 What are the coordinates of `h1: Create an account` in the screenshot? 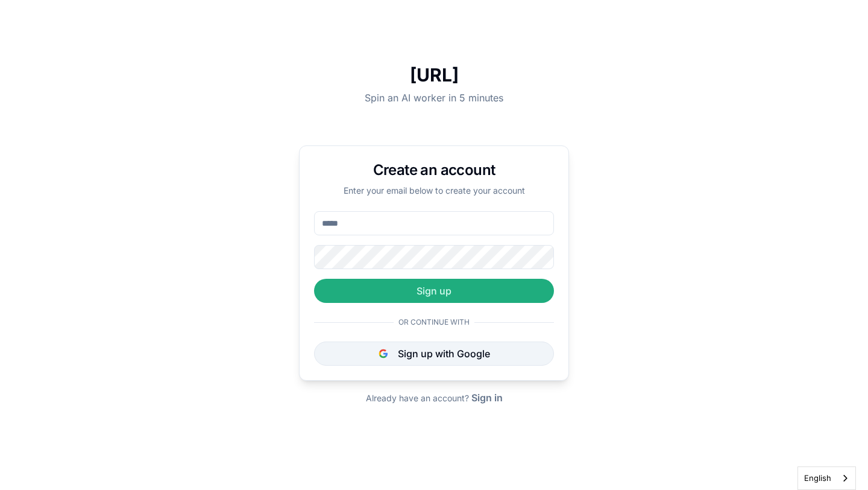 It's located at (434, 170).